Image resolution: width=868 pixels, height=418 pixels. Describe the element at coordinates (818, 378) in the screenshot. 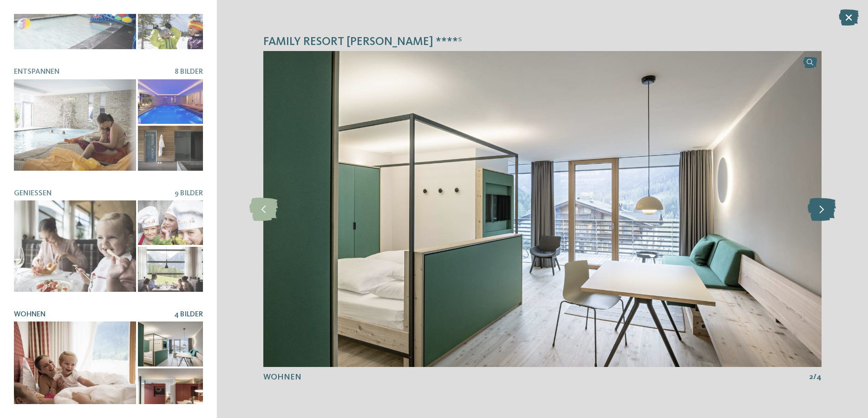

I see `span: 4` at that location.